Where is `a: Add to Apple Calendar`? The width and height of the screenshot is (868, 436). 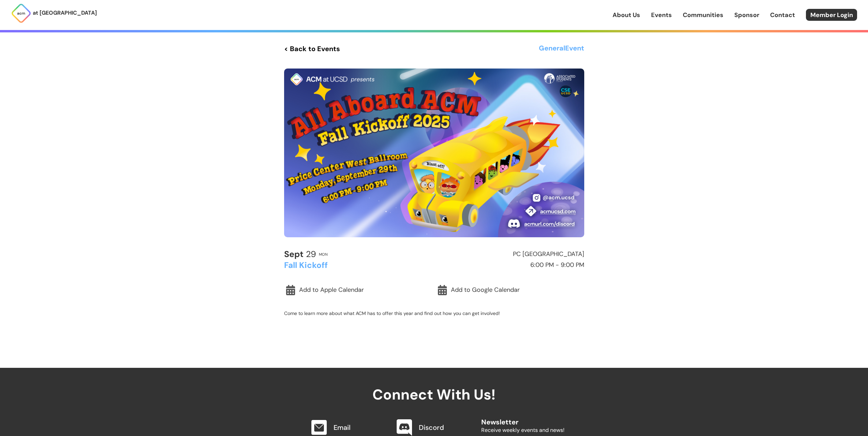
a: Add to Apple Calendar is located at coordinates (358, 290).